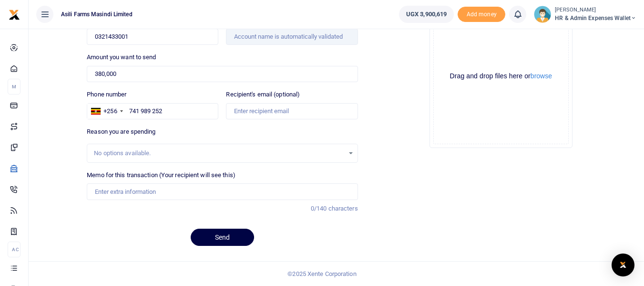 The width and height of the screenshot is (644, 286). Describe the element at coordinates (14, 249) in the screenshot. I see `li: Ac` at that location.